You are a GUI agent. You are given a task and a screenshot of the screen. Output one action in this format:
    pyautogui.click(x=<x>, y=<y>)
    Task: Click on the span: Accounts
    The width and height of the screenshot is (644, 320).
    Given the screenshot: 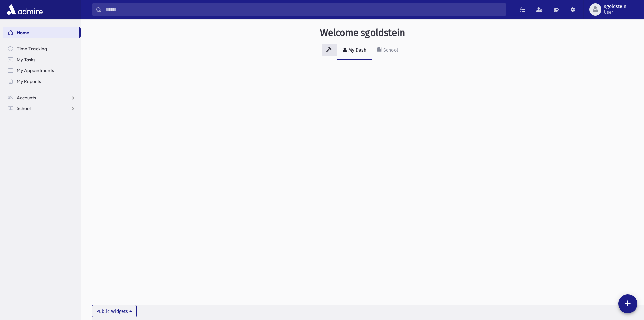 What is the action you would take?
    pyautogui.click(x=27, y=98)
    